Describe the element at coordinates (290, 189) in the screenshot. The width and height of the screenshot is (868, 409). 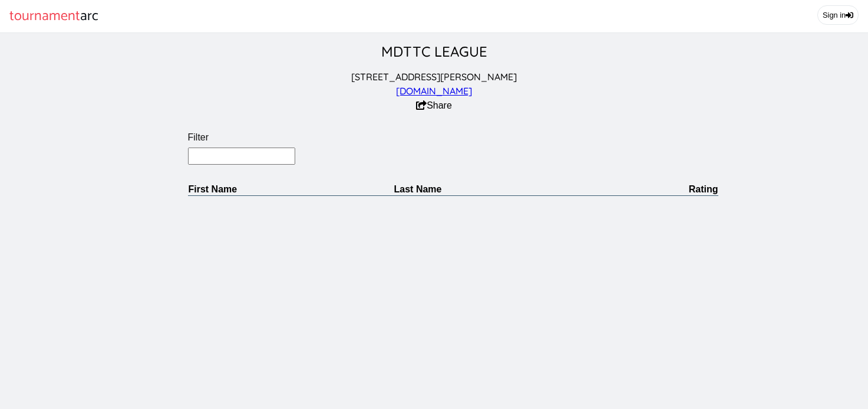
I see `th: First Name` at that location.